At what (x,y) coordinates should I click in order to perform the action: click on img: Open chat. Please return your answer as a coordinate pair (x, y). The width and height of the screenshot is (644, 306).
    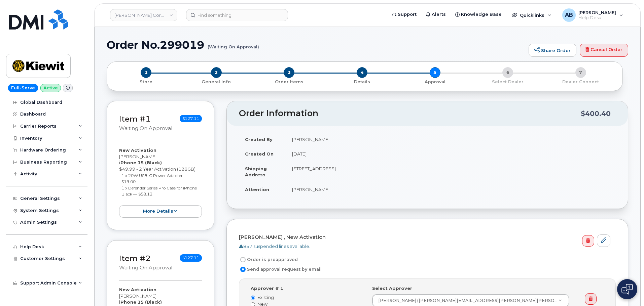
    Looking at the image, I should click on (627, 289).